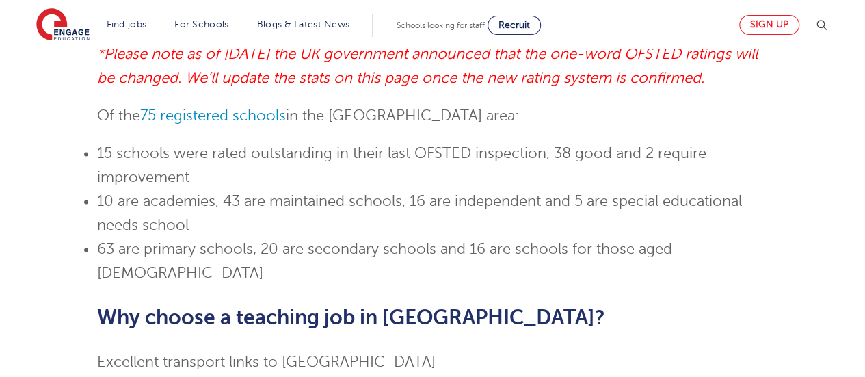 Image resolution: width=865 pixels, height=377 pixels. I want to click on span: 15 schools were rated outstanding in their last OFSTED inspection, 38 good and 2 require improvement, so click(401, 165).